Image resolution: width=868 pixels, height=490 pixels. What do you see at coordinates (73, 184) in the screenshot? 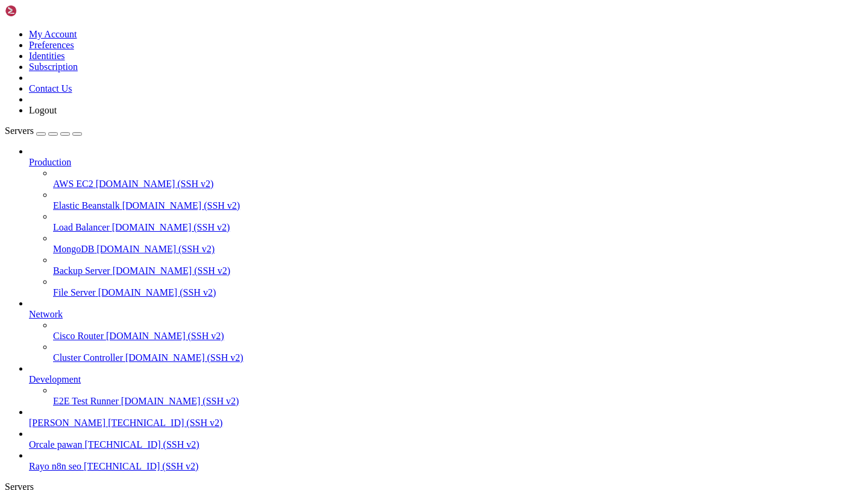
I see `span: AWS EC2` at bounding box center [73, 184].